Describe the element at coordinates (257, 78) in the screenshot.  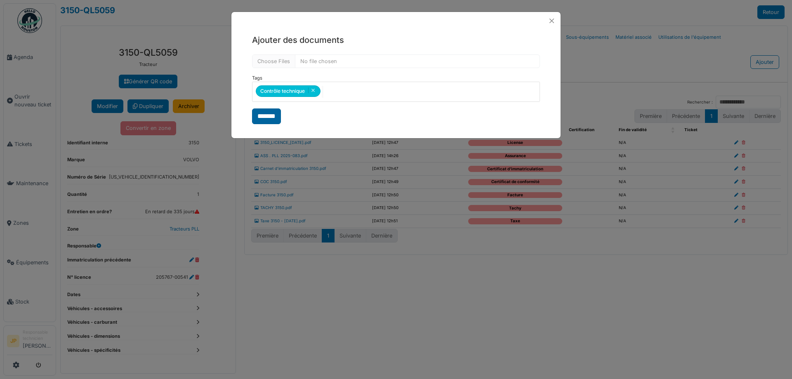
I see `label: Tags` at that location.